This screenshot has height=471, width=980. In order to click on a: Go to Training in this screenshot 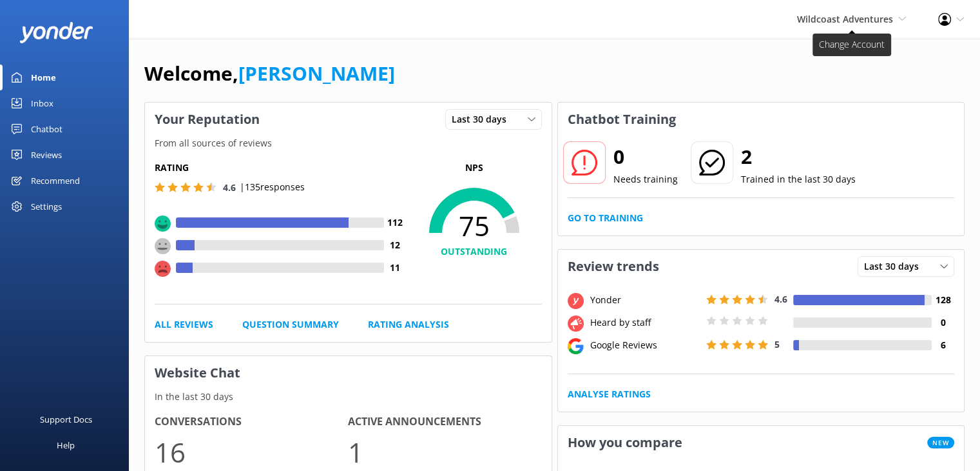, I will do `click(605, 218)`.